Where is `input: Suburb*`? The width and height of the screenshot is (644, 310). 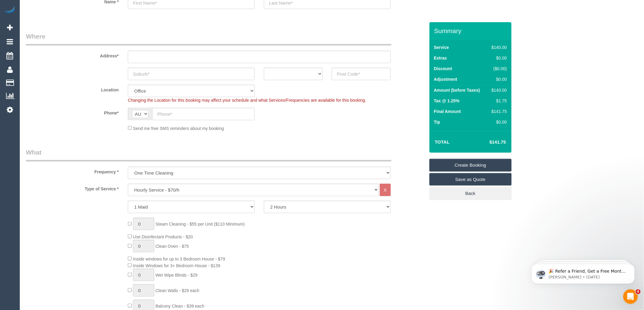 input: Suburb* is located at coordinates (191, 74).